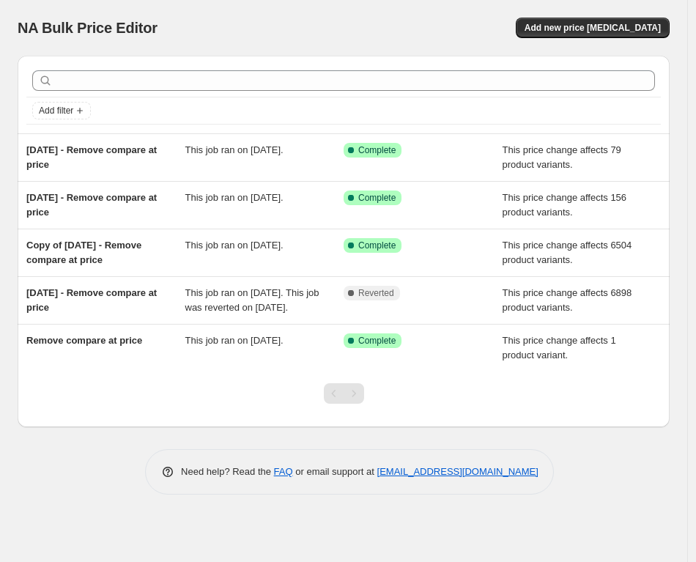 This screenshot has width=696, height=562. I want to click on span: This price change affects 6898 product variants., so click(567, 300).